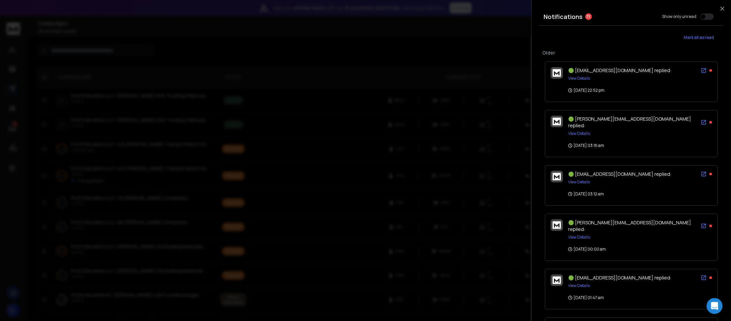  I want to click on span: Mark all as read, so click(699, 38).